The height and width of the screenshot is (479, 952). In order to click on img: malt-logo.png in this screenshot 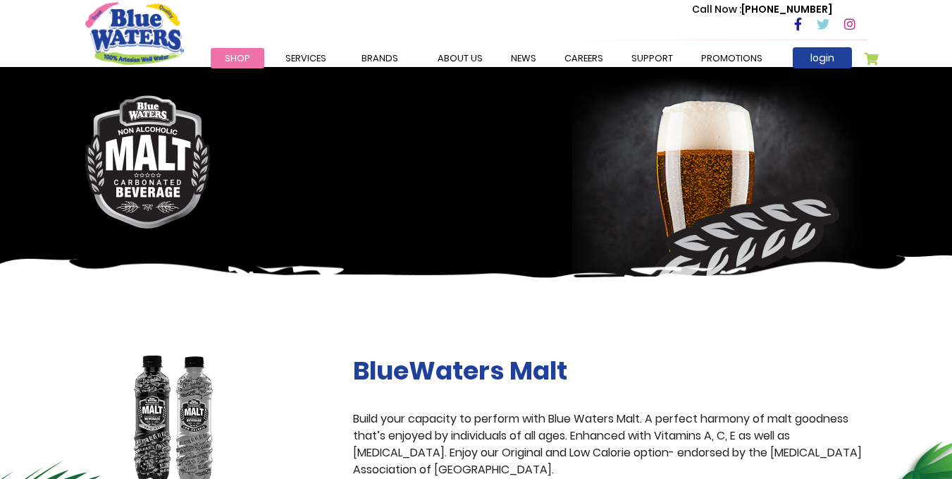, I will do `click(148, 161)`.